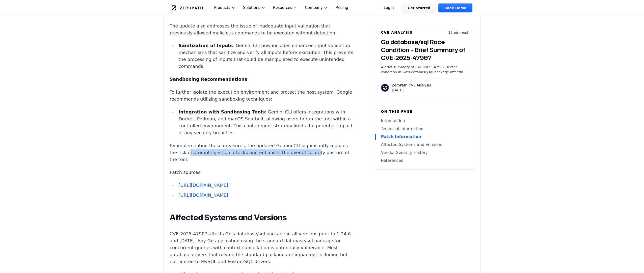 This screenshot has height=273, width=644. What do you see at coordinates (262, 152) in the screenshot?
I see `p: By implementing these measures, the updated Gemini CLI significantly reduces the risk of prompt i...` at bounding box center [262, 152].